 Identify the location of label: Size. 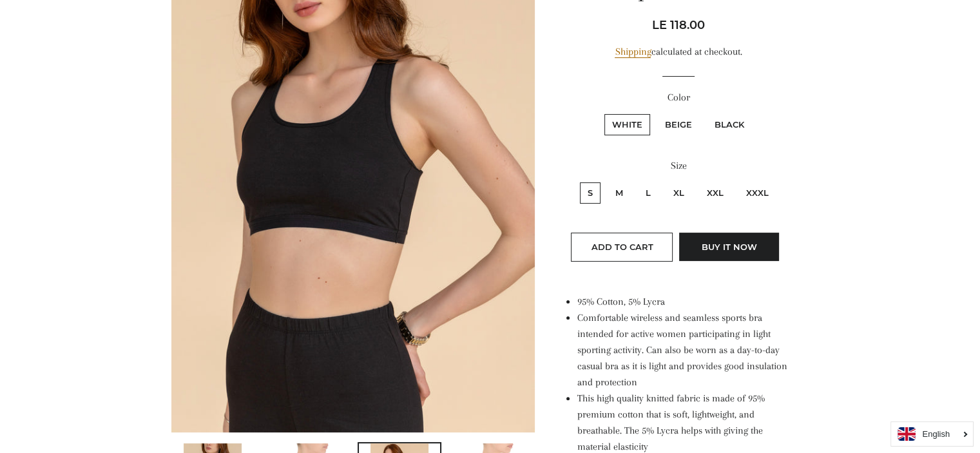
(678, 165).